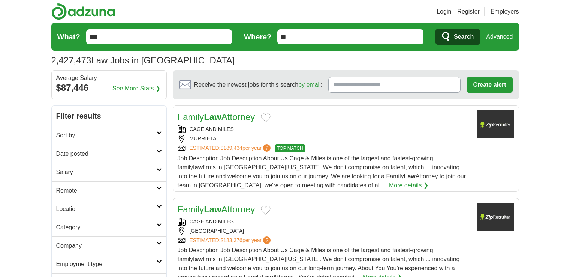 The height and width of the screenshot is (277, 570). I want to click on a: Location, so click(109, 208).